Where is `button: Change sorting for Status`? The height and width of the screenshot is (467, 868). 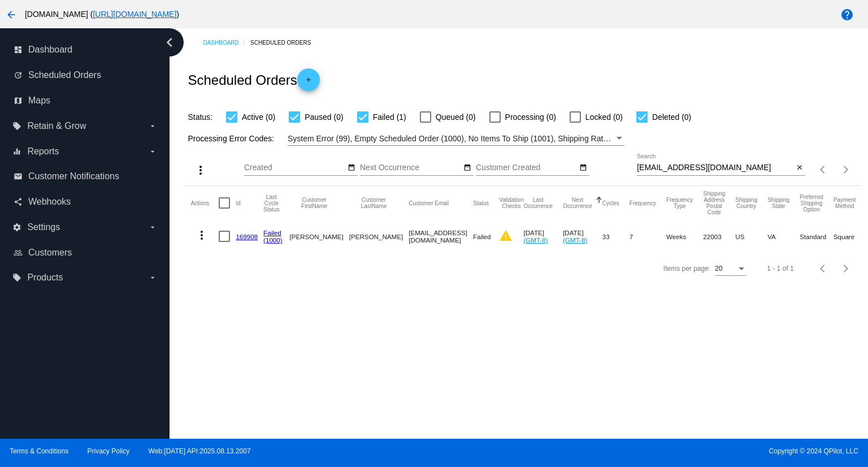
button: Change sorting for Status is located at coordinates (481, 203).